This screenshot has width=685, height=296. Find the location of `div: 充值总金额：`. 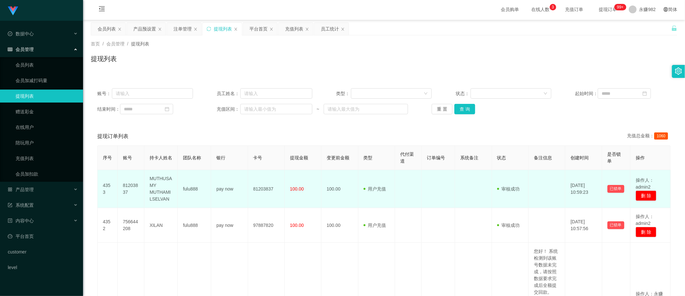

div: 充值总金额： is located at coordinates (648, 136).